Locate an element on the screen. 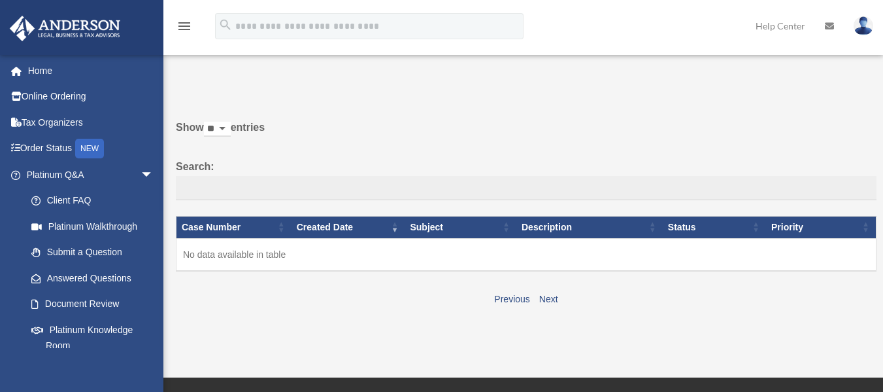  a: Previous is located at coordinates (512, 299).